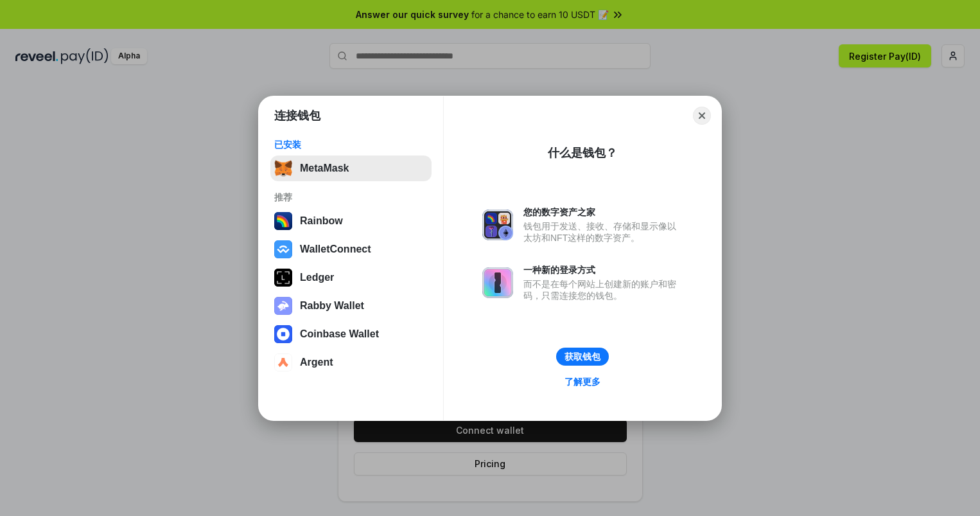  I want to click on a: 了解更多, so click(582, 381).